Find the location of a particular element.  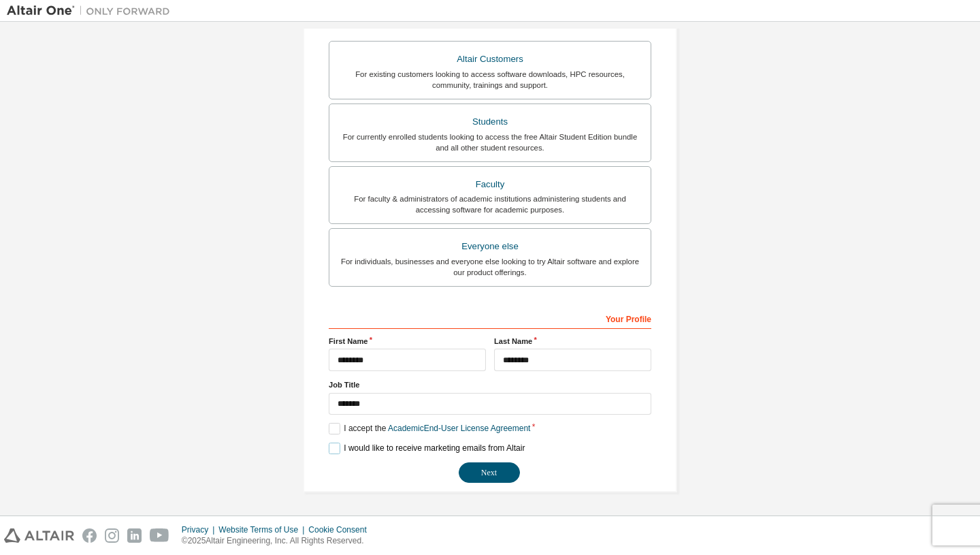

div: For existing customers looking to access software downloads, HPC resources, community, trainings ... is located at coordinates (490, 80).